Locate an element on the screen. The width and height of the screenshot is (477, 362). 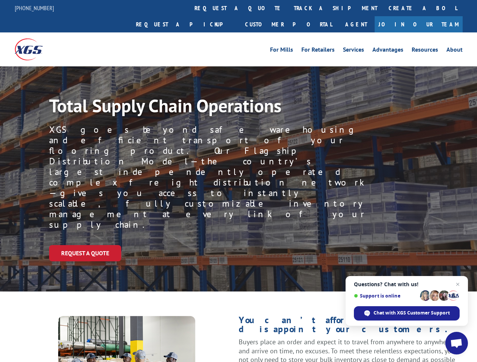
a: Resources is located at coordinates (425, 51).